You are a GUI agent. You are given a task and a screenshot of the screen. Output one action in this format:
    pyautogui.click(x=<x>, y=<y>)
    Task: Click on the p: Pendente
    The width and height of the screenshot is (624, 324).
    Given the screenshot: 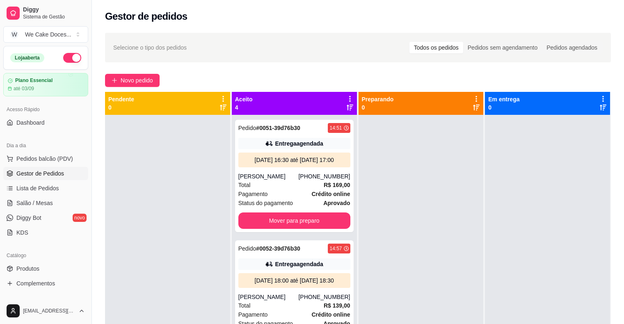 What is the action you would take?
    pyautogui.click(x=121, y=99)
    